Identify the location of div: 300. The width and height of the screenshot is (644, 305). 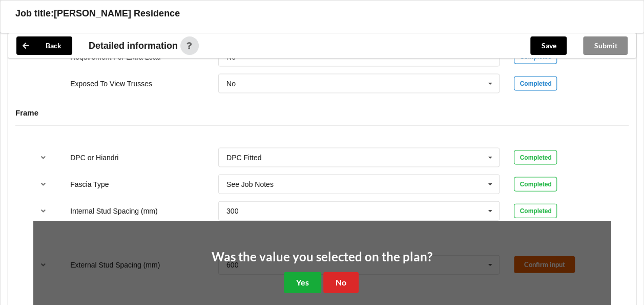
(232, 211).